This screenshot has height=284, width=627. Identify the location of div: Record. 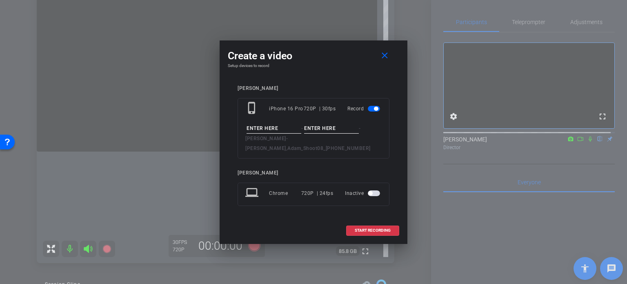
(364, 109).